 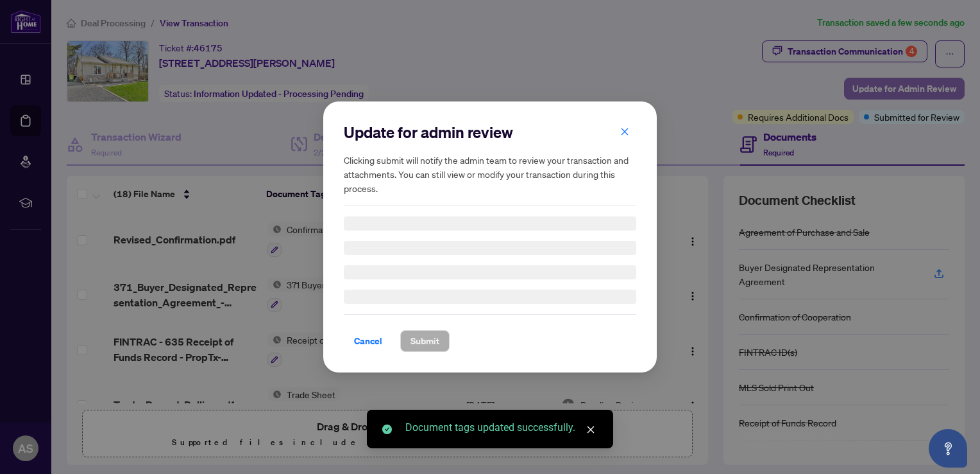 What do you see at coordinates (948, 448) in the screenshot?
I see `button: Open asap` at bounding box center [948, 448].